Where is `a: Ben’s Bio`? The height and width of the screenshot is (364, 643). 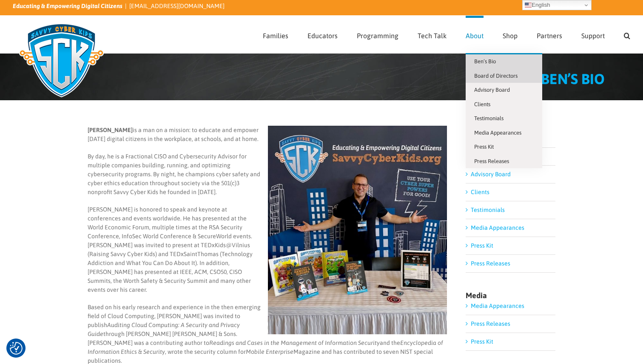
a: Ben’s Bio is located at coordinates (504, 61).